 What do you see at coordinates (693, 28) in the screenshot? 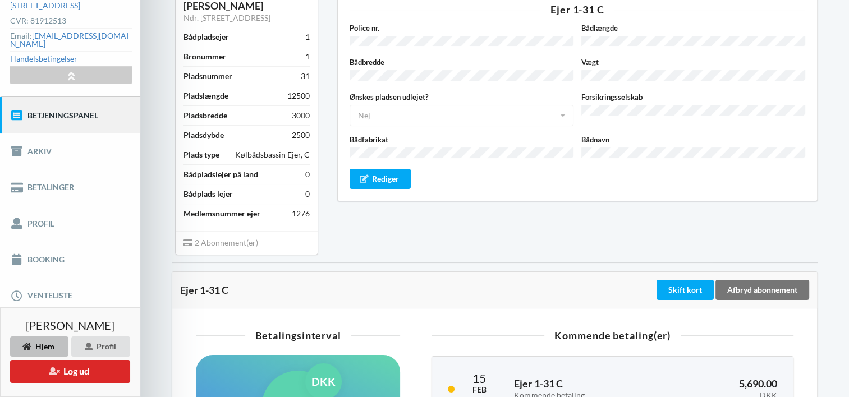
I see `label: Bådlængde` at bounding box center [693, 28].